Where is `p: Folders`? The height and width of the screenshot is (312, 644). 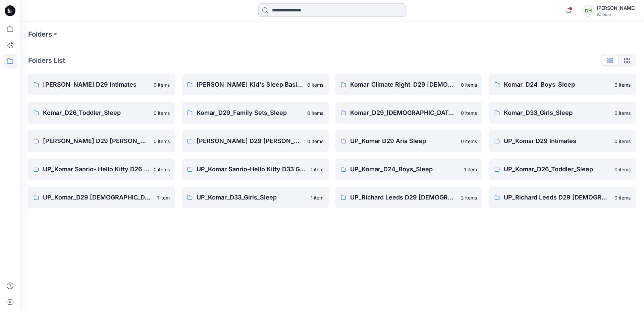 p: Folders is located at coordinates (40, 34).